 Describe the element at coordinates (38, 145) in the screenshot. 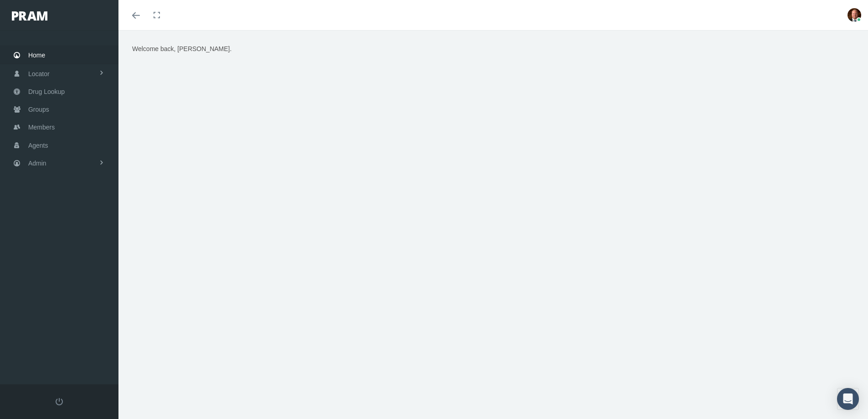

I see `span: Agents` at that location.